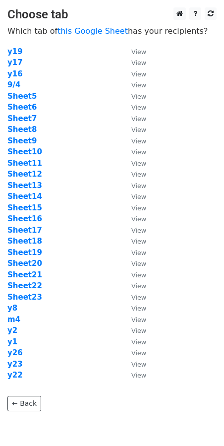 Image resolution: width=224 pixels, height=446 pixels. What do you see at coordinates (12, 308) in the screenshot?
I see `a: y8` at bounding box center [12, 308].